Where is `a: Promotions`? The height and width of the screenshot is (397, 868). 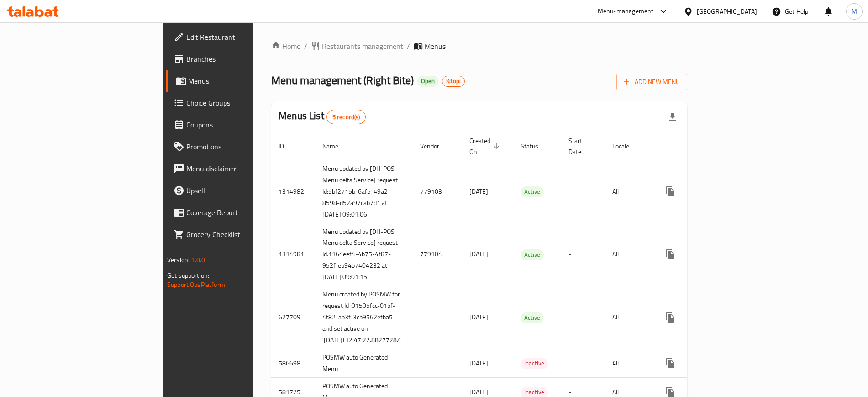
a: Promotions is located at coordinates (236, 147).